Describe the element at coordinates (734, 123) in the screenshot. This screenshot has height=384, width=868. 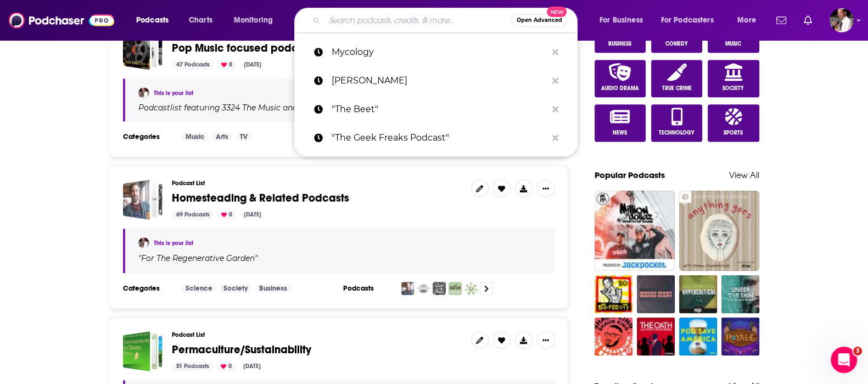
I see `a: Sports` at that location.